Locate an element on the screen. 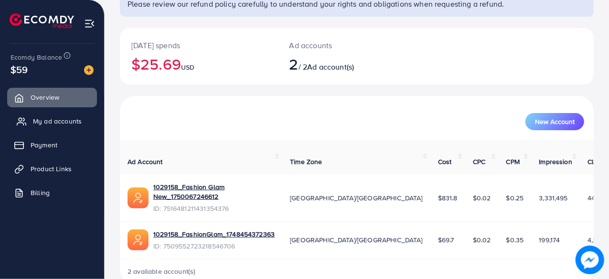 The width and height of the screenshot is (609, 279). span: CPM is located at coordinates (513, 162).